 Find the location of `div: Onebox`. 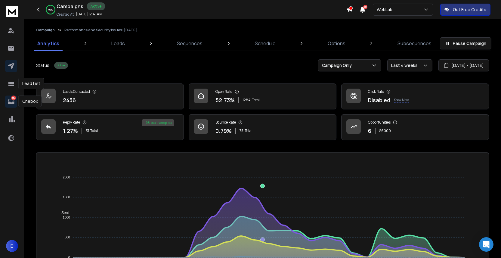

div: Onebox is located at coordinates (30, 101).